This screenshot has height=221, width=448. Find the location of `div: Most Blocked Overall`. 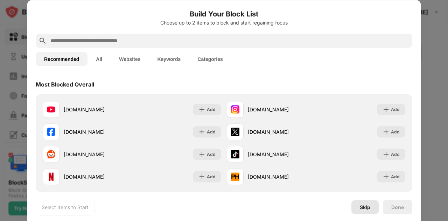

div: Most Blocked Overall is located at coordinates (65, 84).